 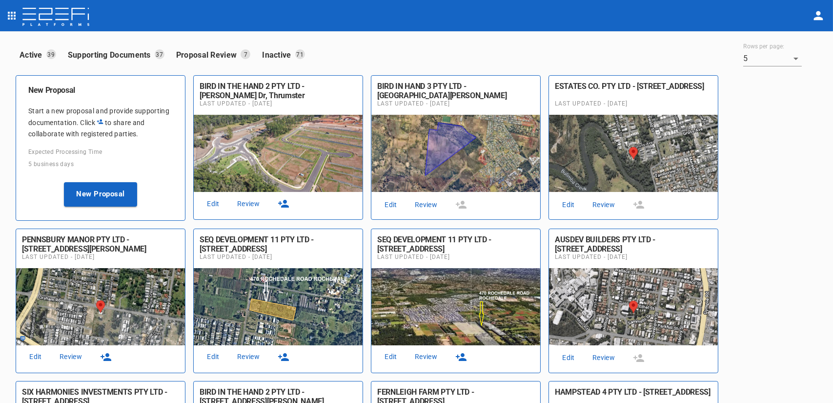 What do you see at coordinates (101, 244) in the screenshot?
I see `h6: PENNSBURY MANOR PTY LTD - 206 Graham Rd, Bridgeman Downs` at bounding box center [101, 244].